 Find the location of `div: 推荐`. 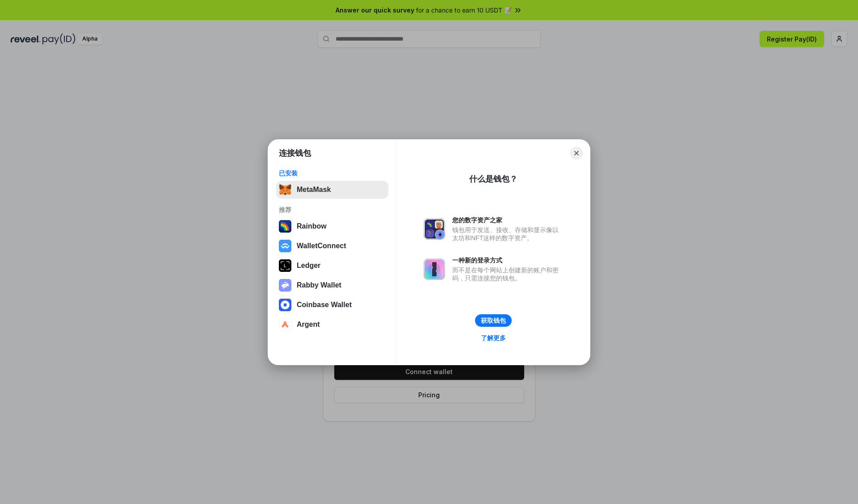

div: 推荐 is located at coordinates (332, 210).